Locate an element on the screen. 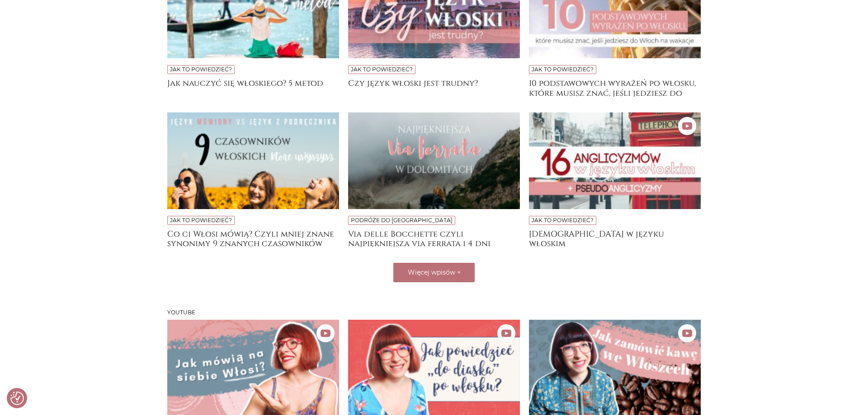  a: Jak nauczyć się włoskiego? 5 metod is located at coordinates (253, 88).